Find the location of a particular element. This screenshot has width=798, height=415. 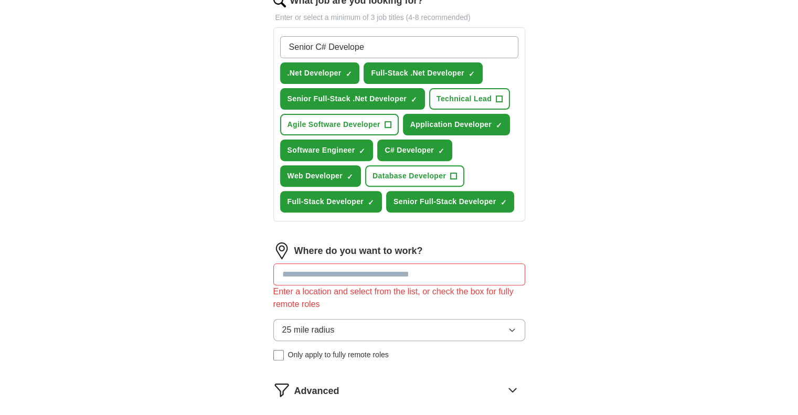

p: Enter or select a minimum of 3 job titles (4-8 recommended) is located at coordinates (399, 17).